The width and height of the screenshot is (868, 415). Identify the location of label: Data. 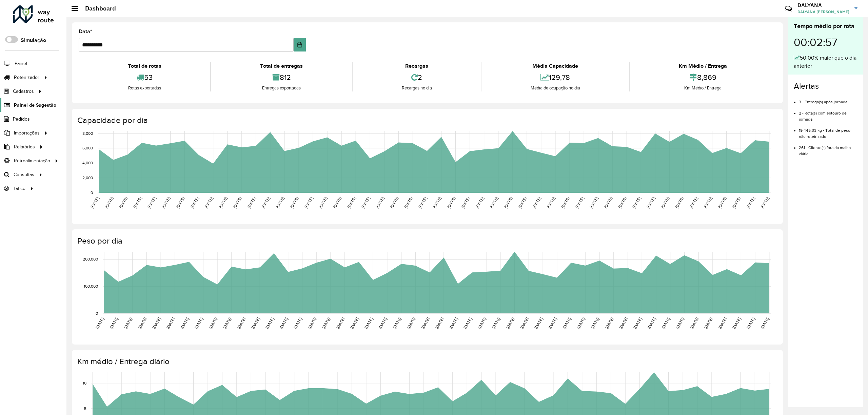
(85, 32).